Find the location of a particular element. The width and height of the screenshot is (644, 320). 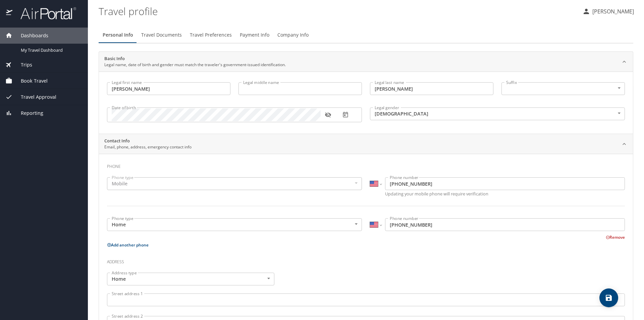

p: Legal name, date of birth and gender must match the traveler's government-issued identification. is located at coordinates (195, 65).